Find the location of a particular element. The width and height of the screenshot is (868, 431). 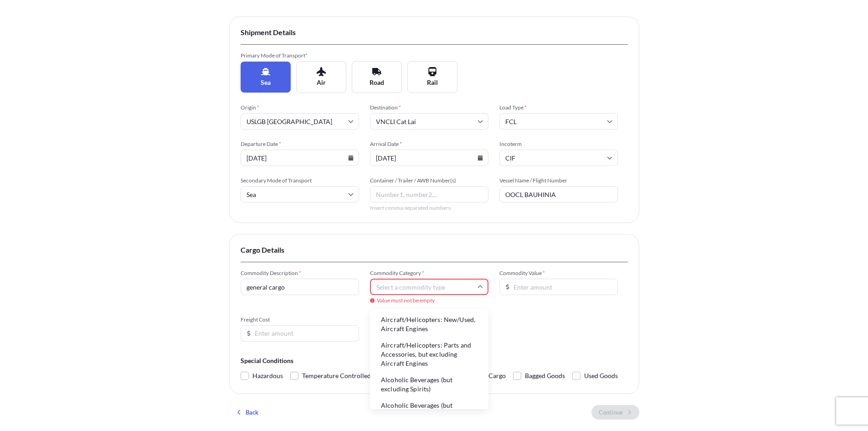

span: Used Goods is located at coordinates (601, 376).